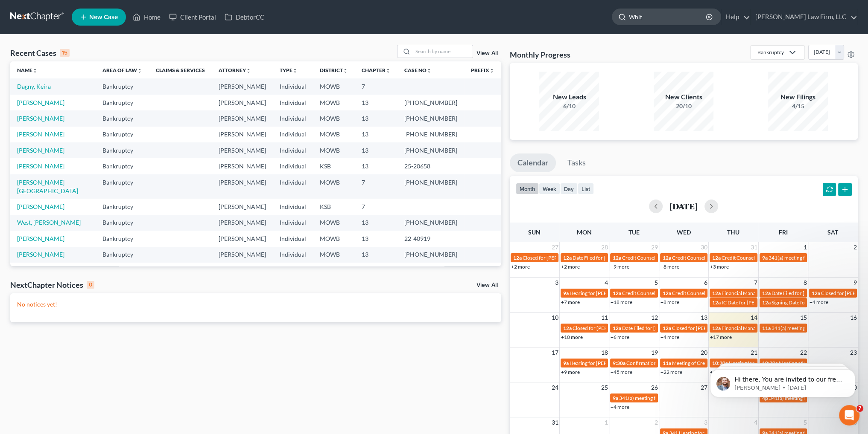 Image resolution: width=868 pixels, height=434 pixels. I want to click on a: +4 more, so click(819, 302).